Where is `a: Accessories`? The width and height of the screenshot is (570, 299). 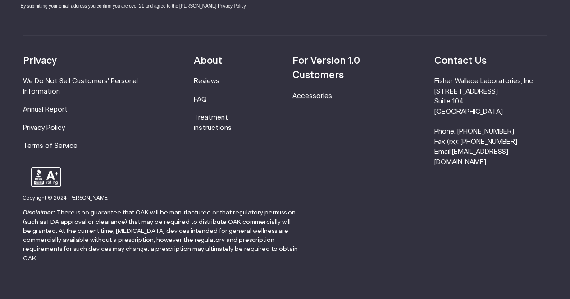
a: Accessories is located at coordinates (312, 96).